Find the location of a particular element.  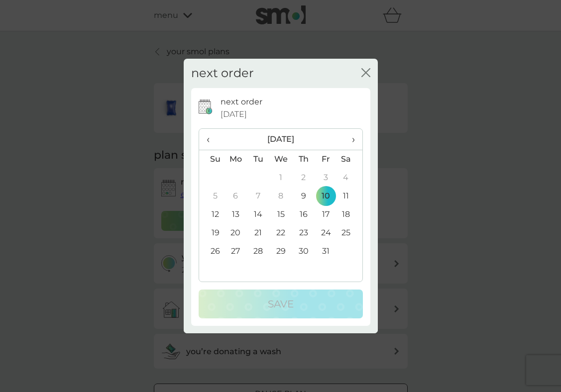

td: 3 is located at coordinates (326, 177).